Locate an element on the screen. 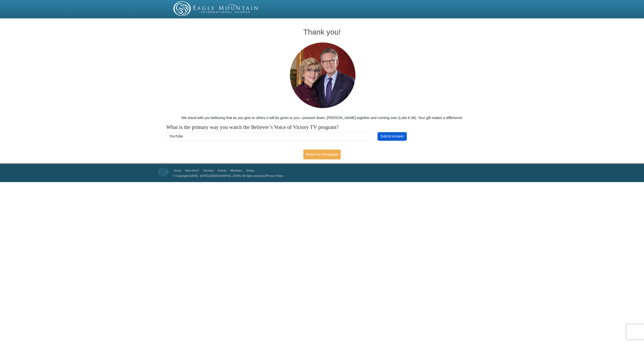 This screenshot has width=644, height=343. a: Events is located at coordinates (222, 171).